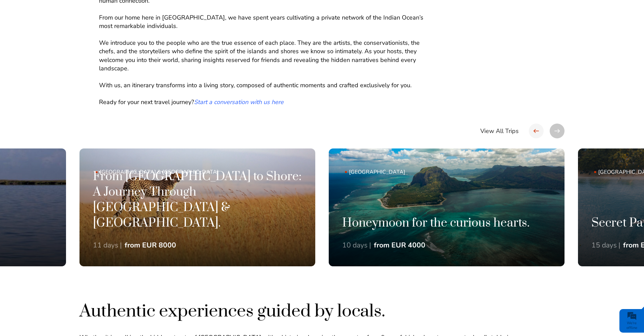 This screenshot has height=336, width=644. What do you see at coordinates (239, 102) in the screenshot?
I see `a: Start a conversation with us here` at bounding box center [239, 102].